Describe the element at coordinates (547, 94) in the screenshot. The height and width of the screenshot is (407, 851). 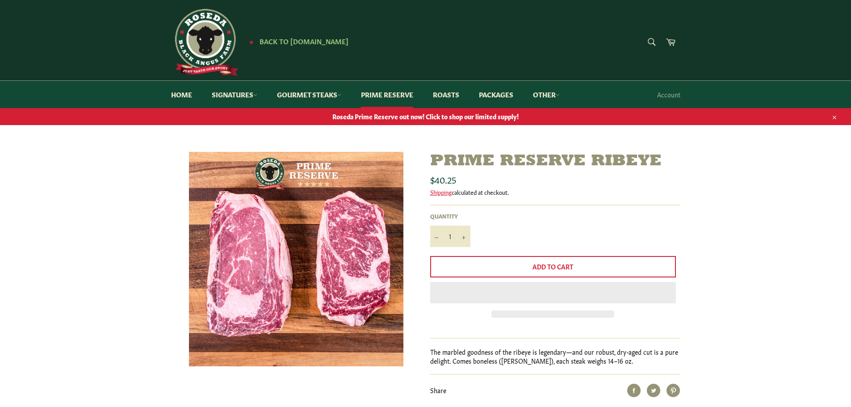
I see `a: Other` at that location.